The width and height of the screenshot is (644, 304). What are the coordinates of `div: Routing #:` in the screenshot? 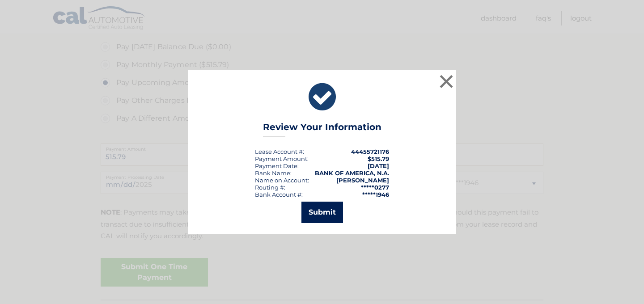 It's located at (270, 187).